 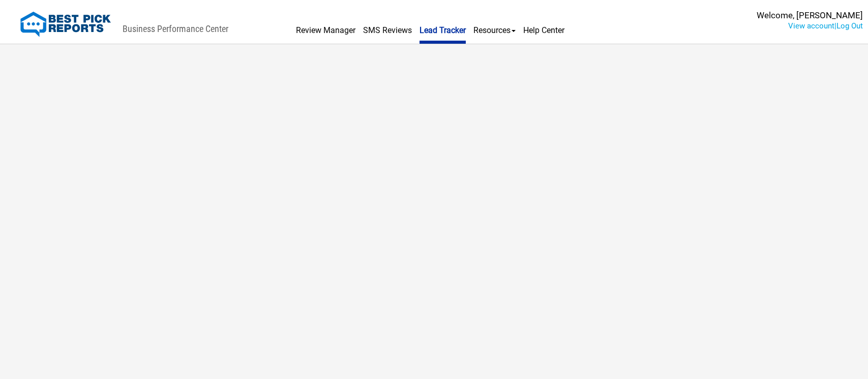 What do you see at coordinates (850, 26) in the screenshot?
I see `a: Log Out` at bounding box center [850, 26].